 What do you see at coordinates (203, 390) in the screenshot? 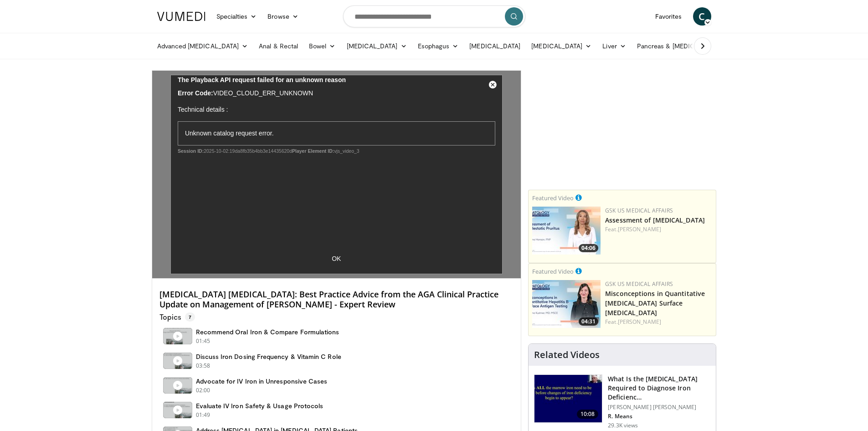
I see `p: 02:00` at bounding box center [203, 390].